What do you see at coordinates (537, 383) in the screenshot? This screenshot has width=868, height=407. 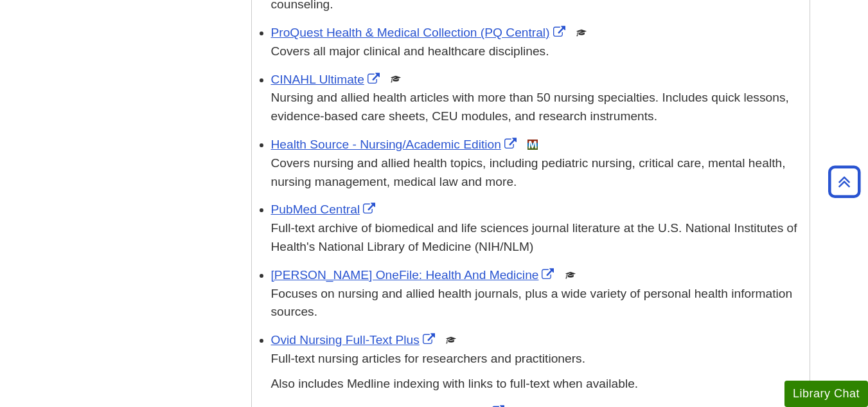 I see `p: Also includes Medline indexing with links to full-text when available.` at bounding box center [537, 383].